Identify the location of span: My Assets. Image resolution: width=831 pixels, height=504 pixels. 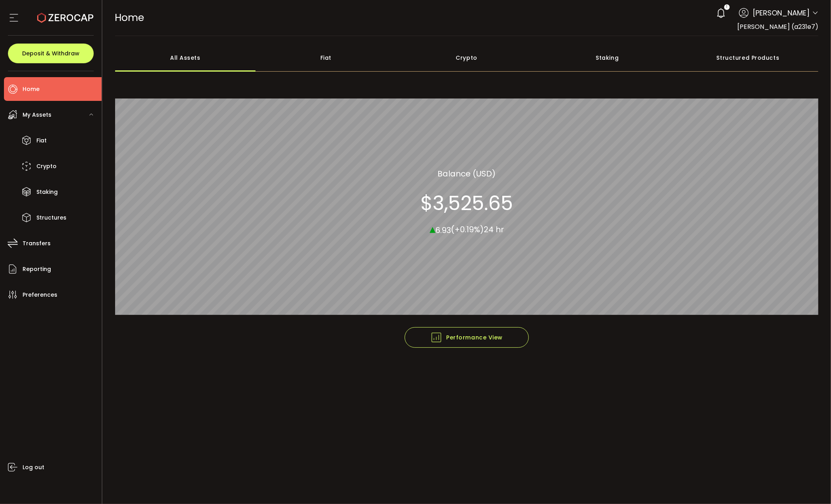
(37, 115).